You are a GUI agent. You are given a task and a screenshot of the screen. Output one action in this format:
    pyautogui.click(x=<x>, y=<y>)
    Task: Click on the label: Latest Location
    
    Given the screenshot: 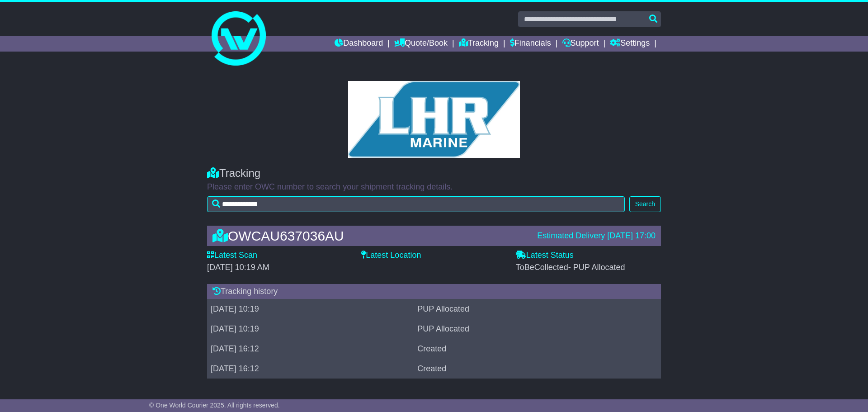 What is the action you would take?
    pyautogui.click(x=391, y=256)
    